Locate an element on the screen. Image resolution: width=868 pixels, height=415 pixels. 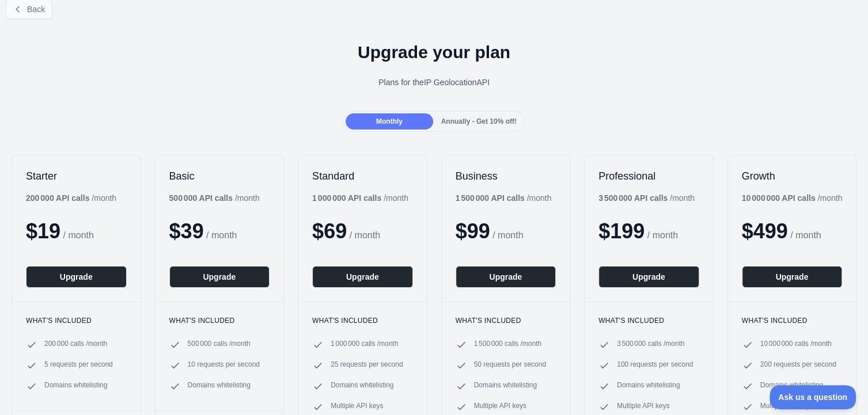
span: $ 99 is located at coordinates (473, 231).